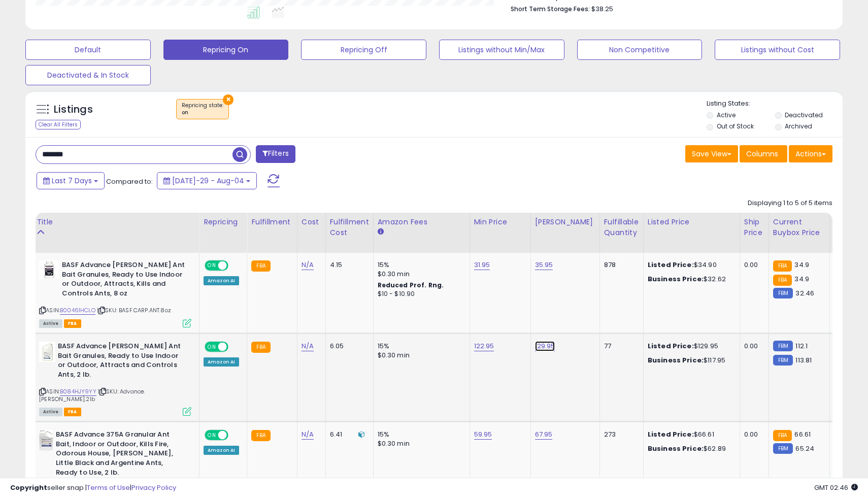 Image resolution: width=868 pixels, height=498 pixels. I want to click on span: 2025-08-13 02:46 GMT, so click(836, 487).